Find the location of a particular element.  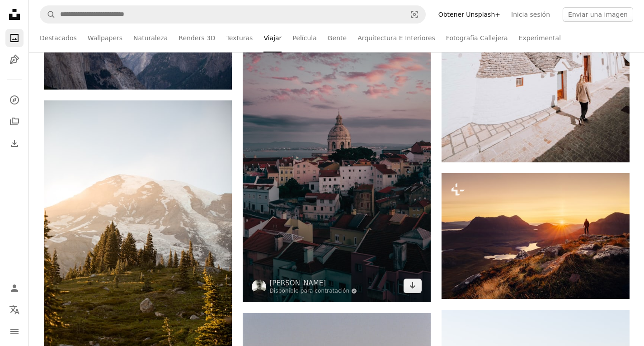

a: Horizonte de la ciudad con cúpula al atardecer con nubes rosadas is located at coordinates (337, 134).